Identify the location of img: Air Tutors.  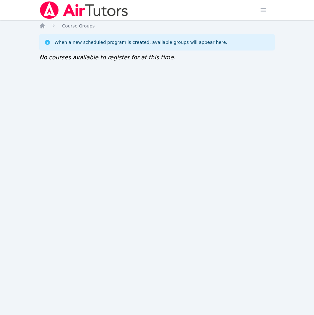
(84, 10).